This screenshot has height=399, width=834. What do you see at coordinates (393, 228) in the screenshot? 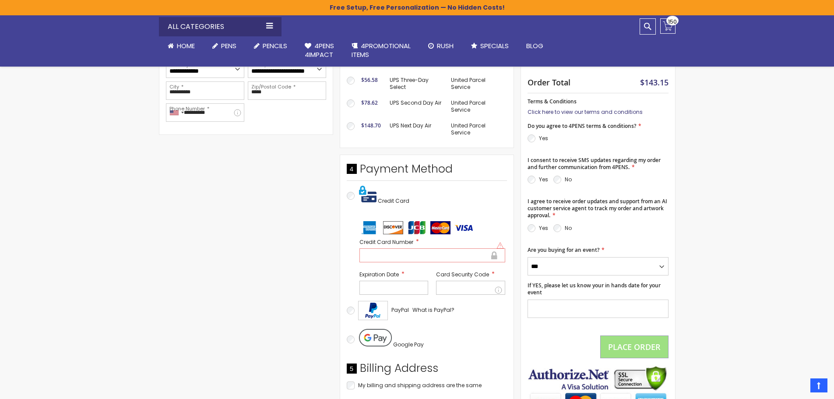
I see `img: discover` at bounding box center [393, 228].